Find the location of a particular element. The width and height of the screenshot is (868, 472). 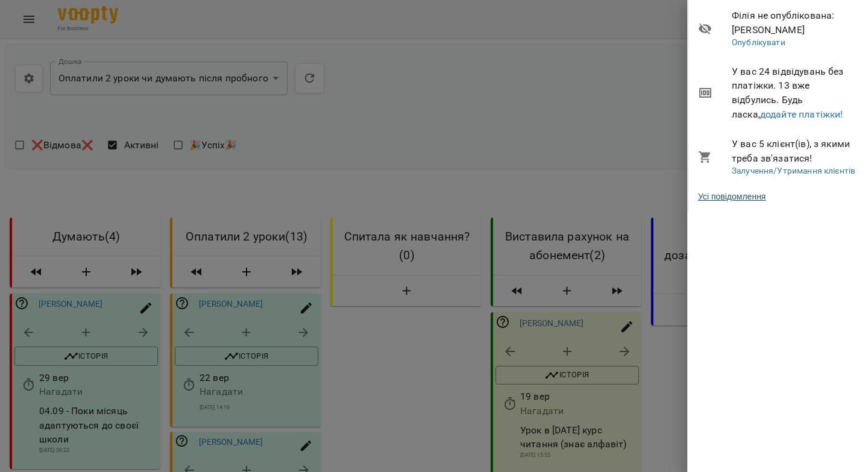

a: Залучення/Утримання клієнтів is located at coordinates (793, 170).